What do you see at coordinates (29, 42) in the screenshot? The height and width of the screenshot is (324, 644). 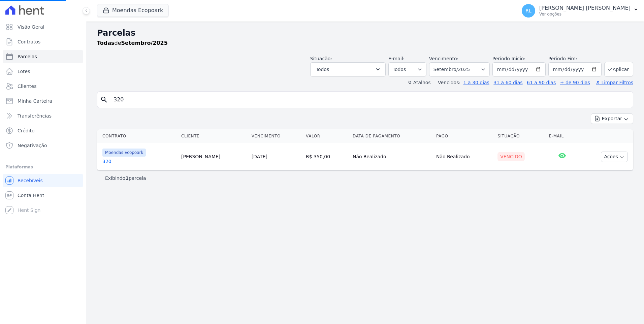 I see `span: Contratos` at bounding box center [29, 42].